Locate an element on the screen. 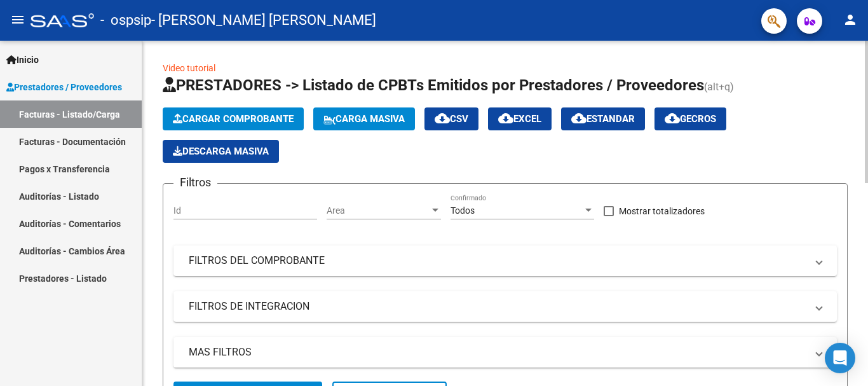 This screenshot has width=868, height=386. mat-panel-title: FILTROS DEL COMPROBANTE is located at coordinates (498, 261).